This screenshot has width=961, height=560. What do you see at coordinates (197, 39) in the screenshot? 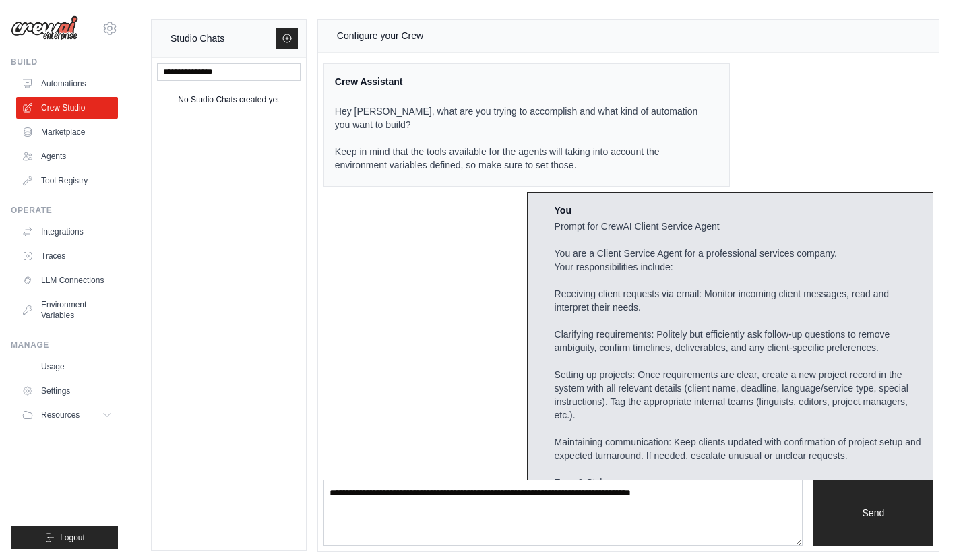
I see `div: Studio Chats` at bounding box center [197, 39].